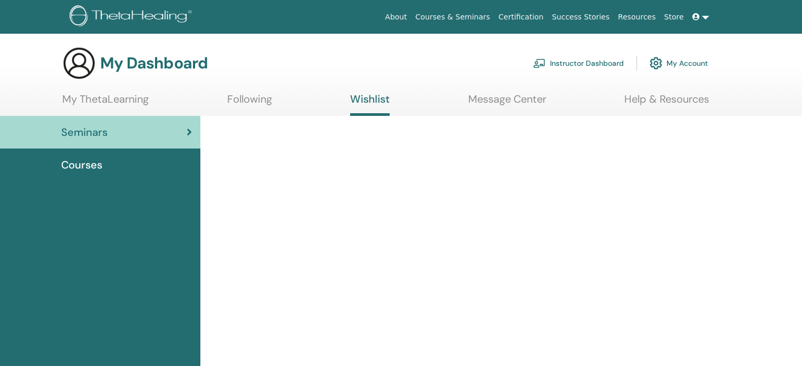  Describe the element at coordinates (82, 165) in the screenshot. I see `span: Courses` at that location.